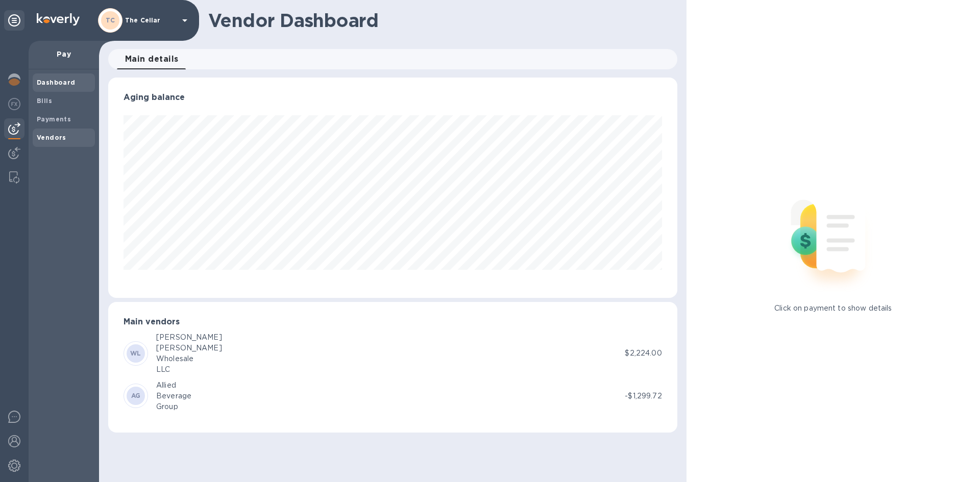 The height and width of the screenshot is (482, 980). Describe the element at coordinates (173, 407) in the screenshot. I see `div: Group` at that location.